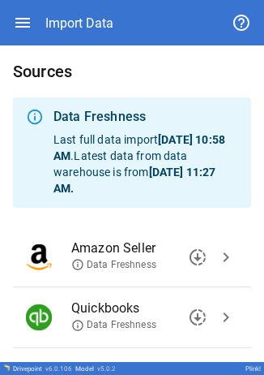 This screenshot has width=264, height=375. Describe the element at coordinates (106, 368) in the screenshot. I see `span: v 5.0.2` at that location.